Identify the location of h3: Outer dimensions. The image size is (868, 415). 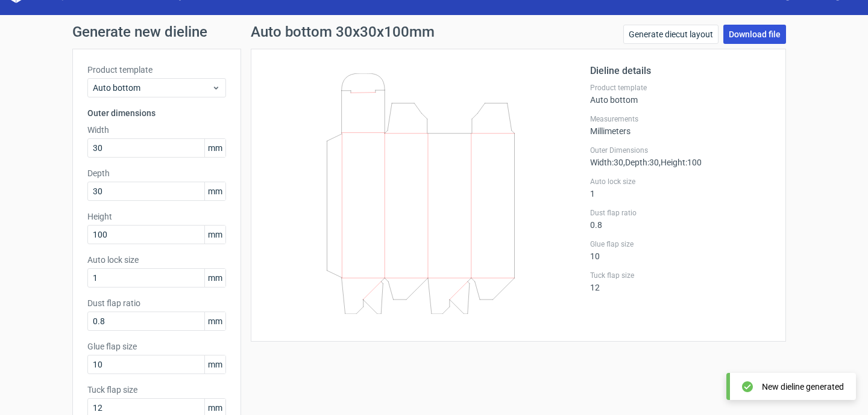
(157, 113).